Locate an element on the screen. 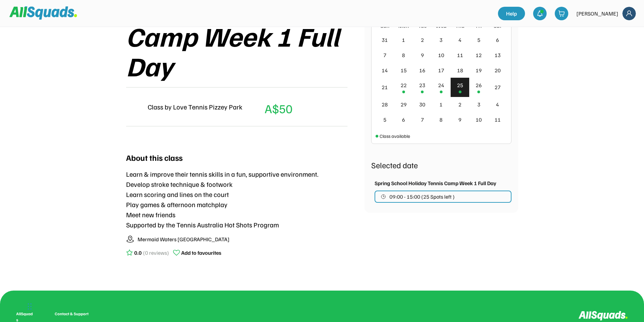 The width and height of the screenshot is (644, 322). div: 22 is located at coordinates (404, 85).